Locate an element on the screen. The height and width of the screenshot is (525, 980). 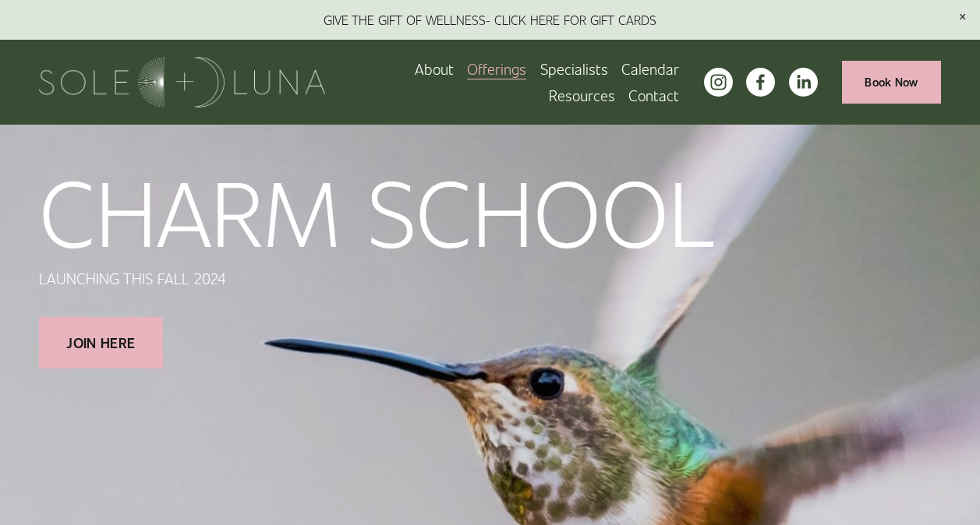
img: Sole + Luna is located at coordinates (182, 82).